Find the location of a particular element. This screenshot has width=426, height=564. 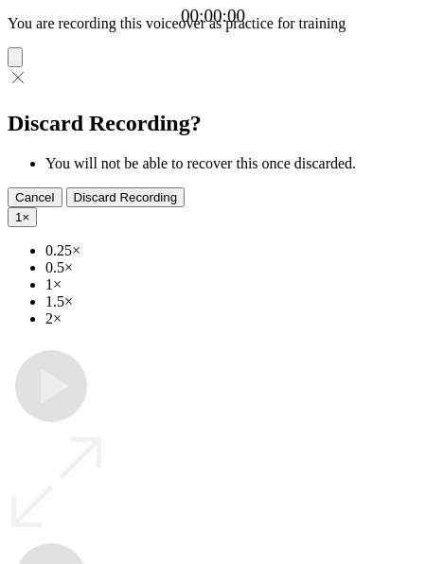

a: 00:00:00 is located at coordinates (213, 16).